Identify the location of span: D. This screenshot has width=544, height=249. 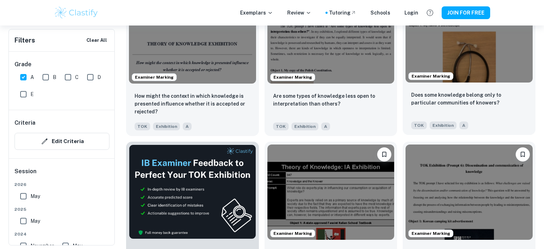
(99, 77).